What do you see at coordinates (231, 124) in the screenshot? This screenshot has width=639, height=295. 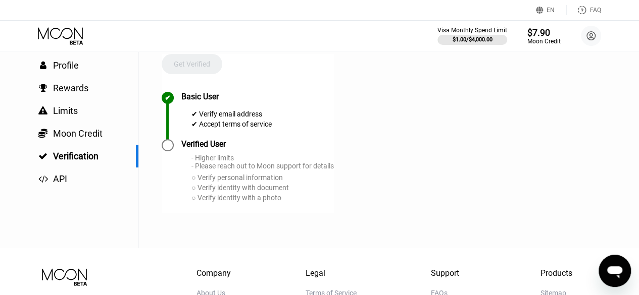 I see `div: ✔ Accept terms of service` at bounding box center [231, 124].